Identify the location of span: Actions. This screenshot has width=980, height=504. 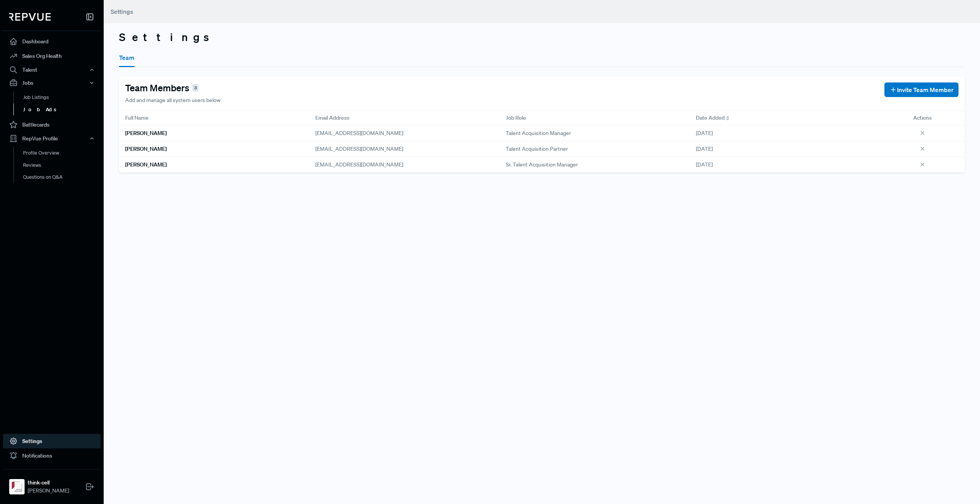
(922, 118).